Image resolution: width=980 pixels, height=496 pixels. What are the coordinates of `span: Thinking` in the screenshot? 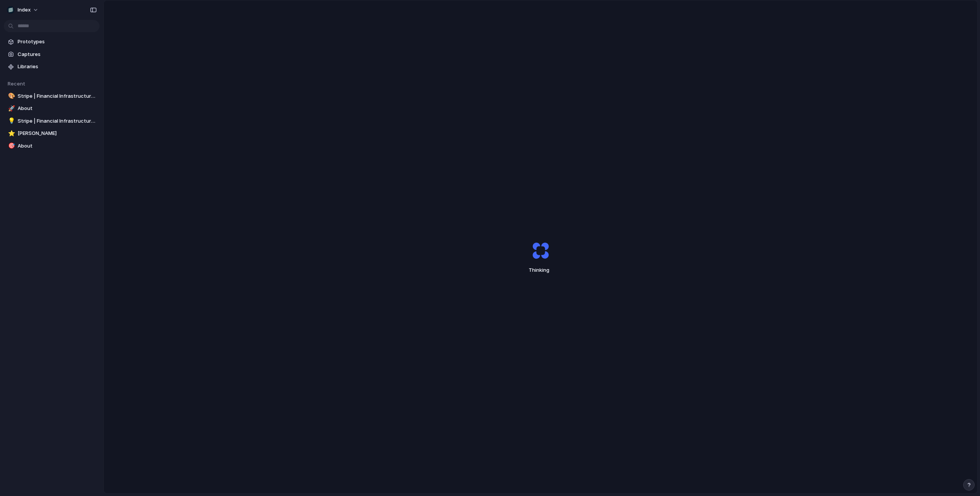 It's located at (541, 270).